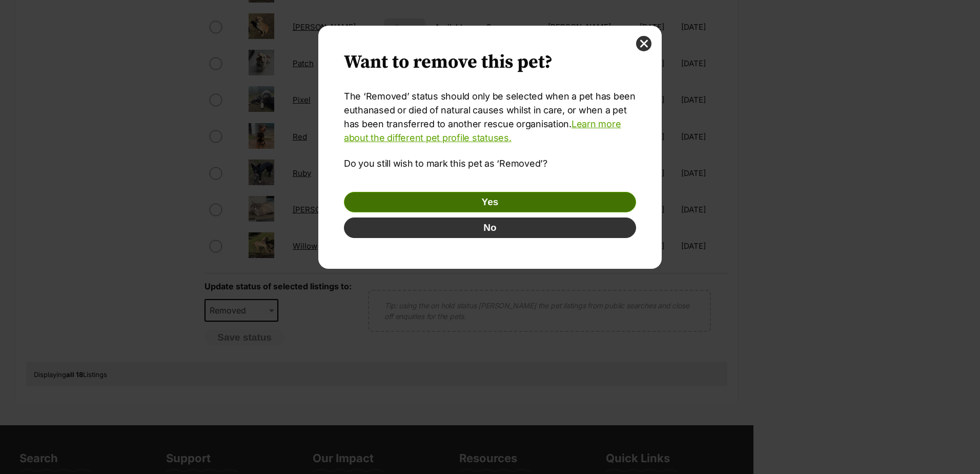 The height and width of the screenshot is (474, 980). Describe the element at coordinates (644, 44) in the screenshot. I see `button: close` at that location.